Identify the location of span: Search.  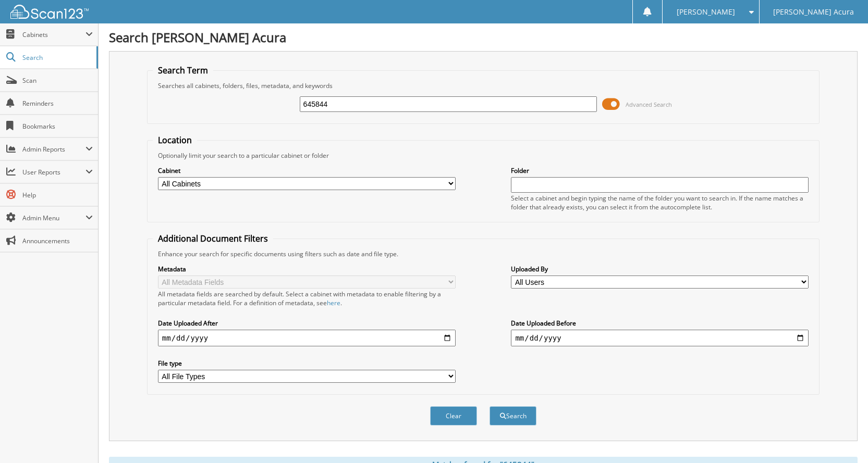
(57, 57).